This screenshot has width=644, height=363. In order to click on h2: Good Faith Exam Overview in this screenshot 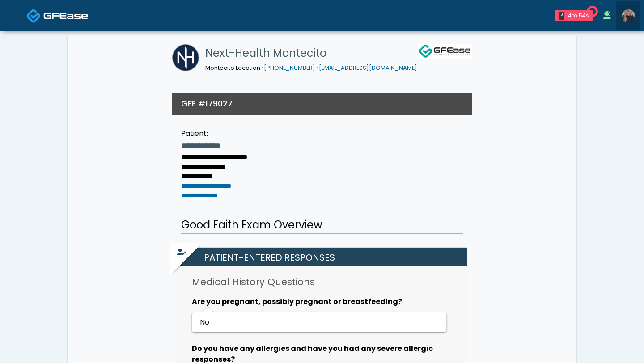, I will do `click(322, 225)`.